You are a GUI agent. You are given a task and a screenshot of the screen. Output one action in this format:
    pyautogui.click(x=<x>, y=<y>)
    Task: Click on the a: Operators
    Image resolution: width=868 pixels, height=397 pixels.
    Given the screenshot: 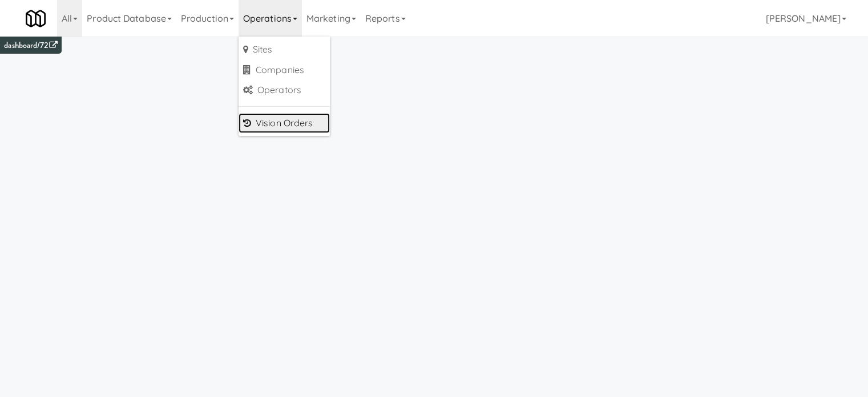 What is the action you would take?
    pyautogui.click(x=285, y=90)
    